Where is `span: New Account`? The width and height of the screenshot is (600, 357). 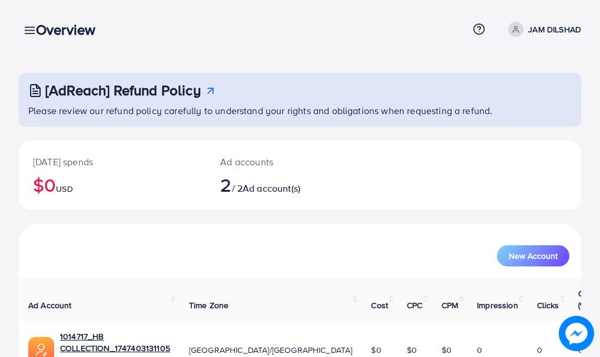
span: New Account is located at coordinates (533, 256).